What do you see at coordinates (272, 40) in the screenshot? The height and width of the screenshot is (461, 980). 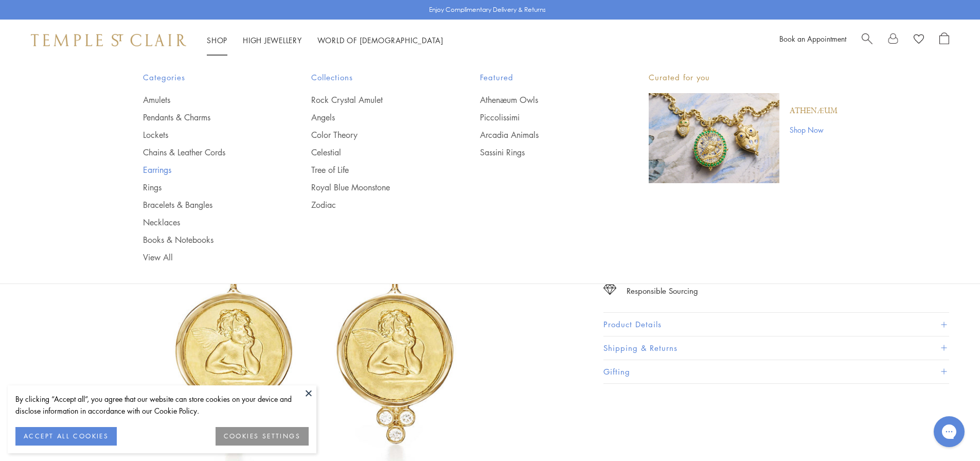 I see `a: High JewelleryHigh Jewellery` at bounding box center [272, 40].